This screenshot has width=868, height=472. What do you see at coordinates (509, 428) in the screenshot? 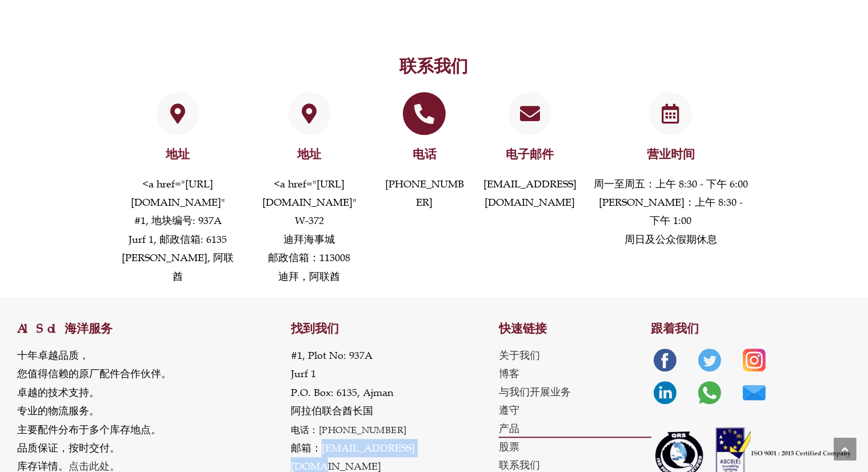
I see `font: 产品` at bounding box center [509, 428].